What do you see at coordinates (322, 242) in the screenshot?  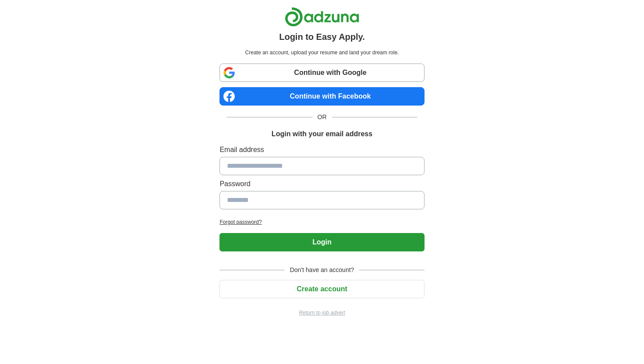 I see `button: Login` at bounding box center [322, 242].